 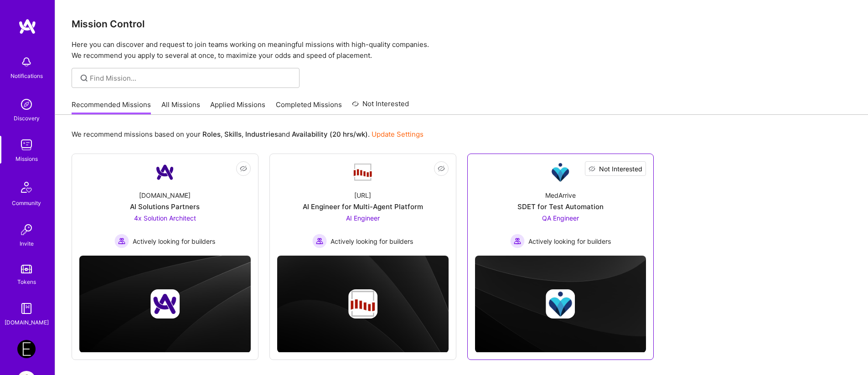 I want to click on span: AI Engineer, so click(x=363, y=218).